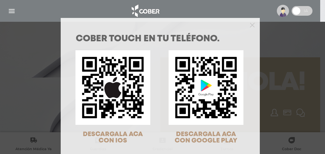 This screenshot has height=154, width=325. Describe the element at coordinates (160, 39) in the screenshot. I see `h1: COBER TOUCH en tu teléfono.` at that location.